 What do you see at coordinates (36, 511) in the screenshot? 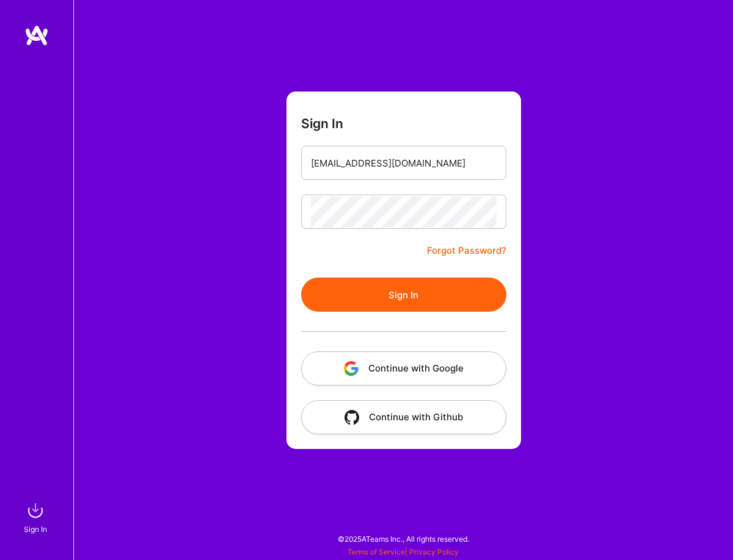
I see `img: sign in` at bounding box center [36, 511].